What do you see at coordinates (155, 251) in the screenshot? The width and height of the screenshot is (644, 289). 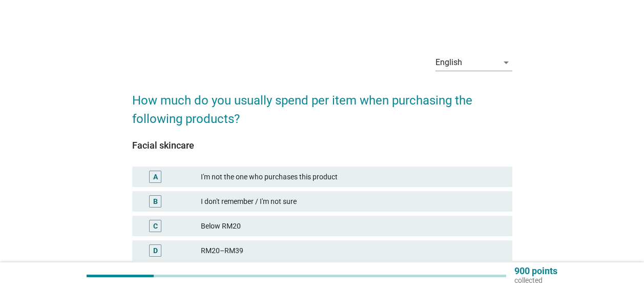 I see `div: D` at bounding box center [155, 251].